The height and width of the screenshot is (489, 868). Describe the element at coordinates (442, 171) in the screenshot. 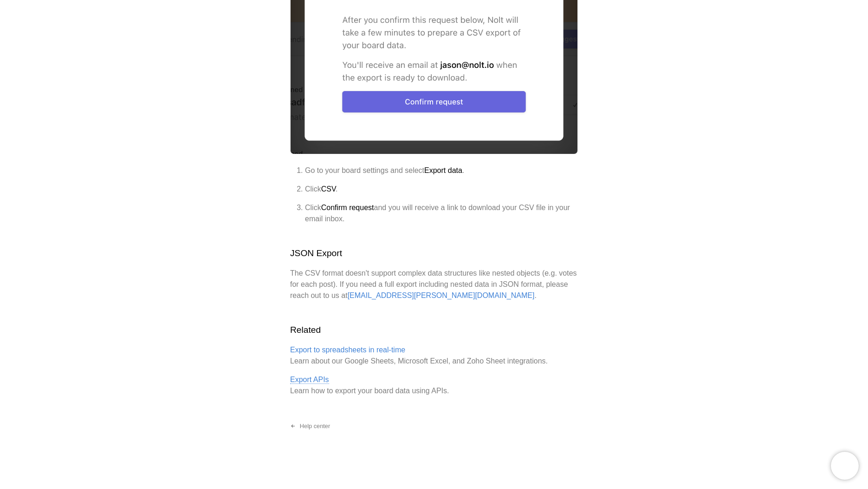

I see `li: Go to your board settings and select .` at that location.